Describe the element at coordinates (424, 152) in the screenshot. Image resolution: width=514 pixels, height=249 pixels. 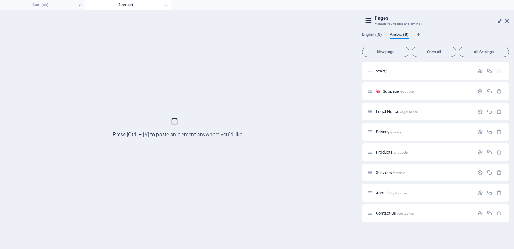
I see `div: Products/products` at that location.